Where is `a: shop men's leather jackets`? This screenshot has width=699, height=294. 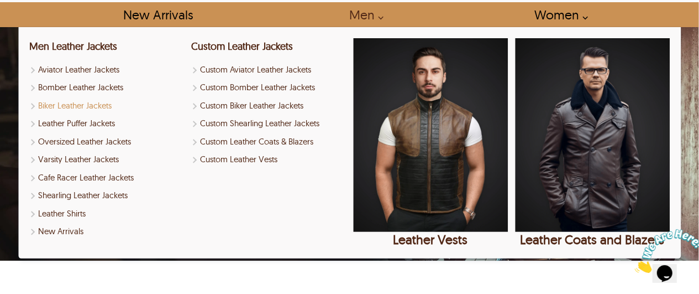 a: shop men's leather jackets is located at coordinates (364, 14).